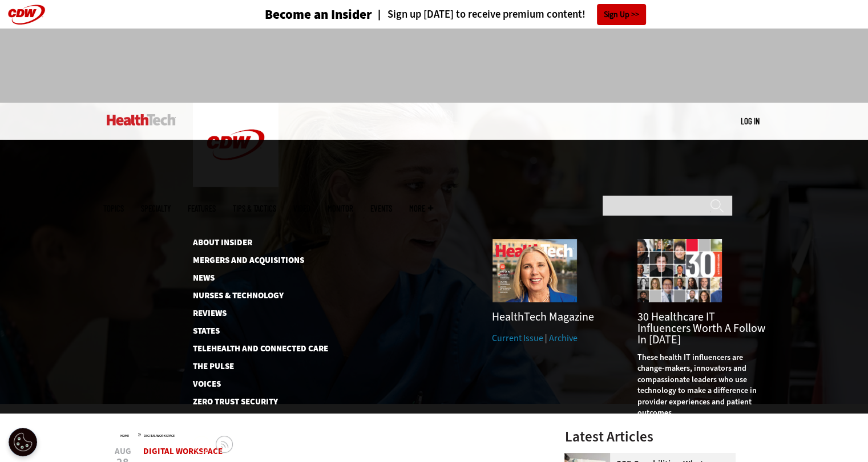 This screenshot has height=462, width=868. Describe the element at coordinates (123, 451) in the screenshot. I see `span: Aug` at that location.